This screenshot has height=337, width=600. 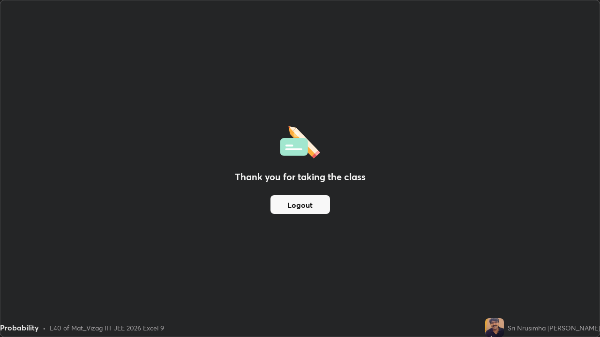 What do you see at coordinates (107, 328) in the screenshot?
I see `div: L40 of Mat_Vizag IIT JEE 2026 Excel 9` at bounding box center [107, 328].